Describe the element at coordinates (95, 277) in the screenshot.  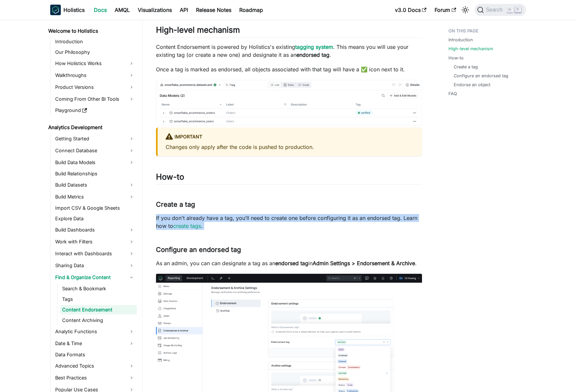
I see `a: Find & Organize Content` at that location.